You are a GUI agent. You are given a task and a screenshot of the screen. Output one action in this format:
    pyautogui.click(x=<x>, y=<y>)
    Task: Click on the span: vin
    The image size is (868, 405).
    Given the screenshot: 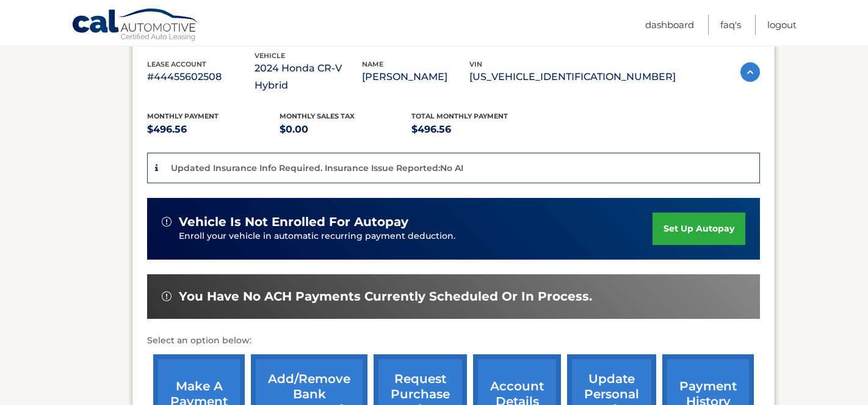 What is the action you would take?
    pyautogui.click(x=476, y=64)
    